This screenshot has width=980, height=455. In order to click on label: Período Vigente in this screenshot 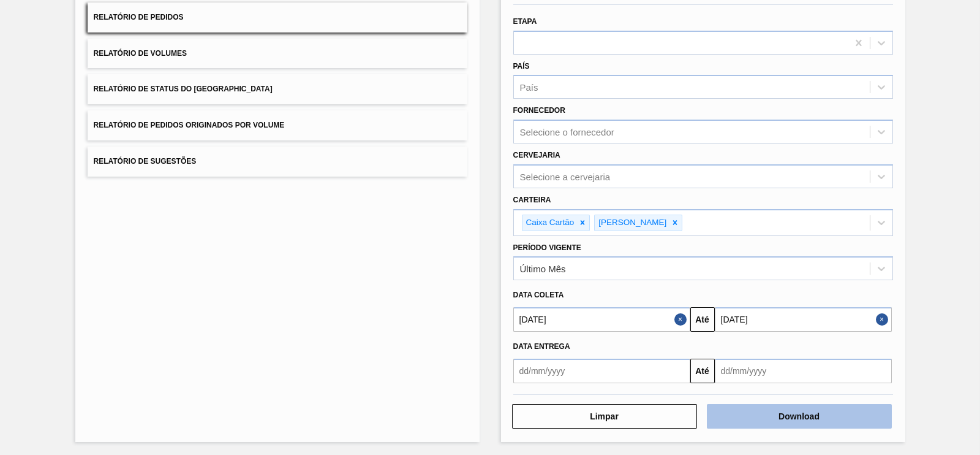, I will do `click(547, 248)`.